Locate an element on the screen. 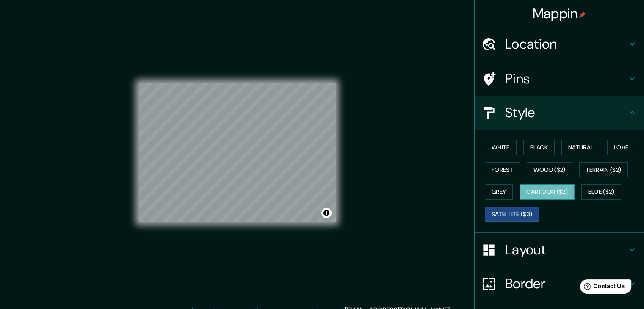 Image resolution: width=644 pixels, height=309 pixels. button: Wood ($2) is located at coordinates (550, 170).